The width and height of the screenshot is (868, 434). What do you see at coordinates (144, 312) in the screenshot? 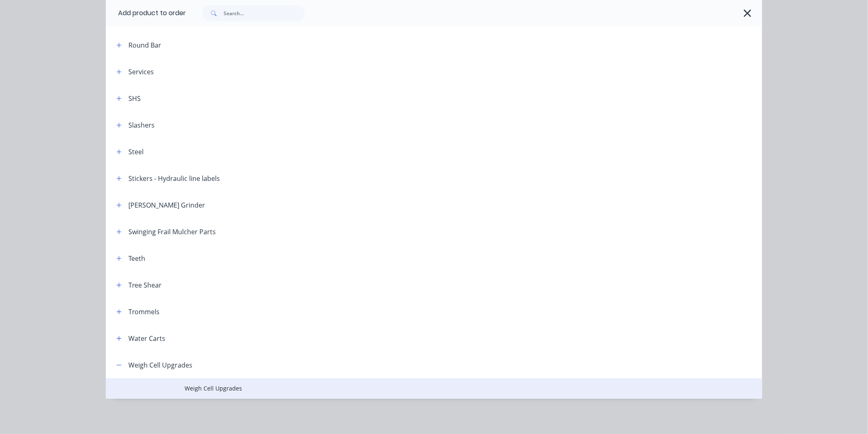
I see `div: Trommels` at bounding box center [144, 312].